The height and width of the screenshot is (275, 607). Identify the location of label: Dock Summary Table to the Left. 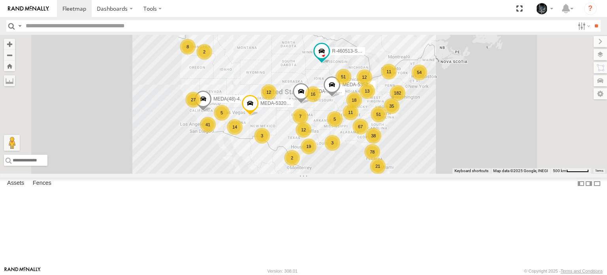
(581, 183).